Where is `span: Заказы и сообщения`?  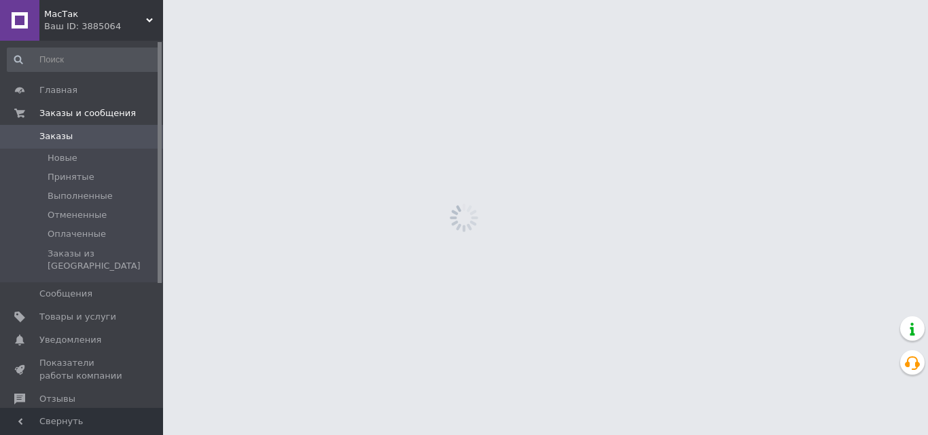 span: Заказы и сообщения is located at coordinates (88, 113).